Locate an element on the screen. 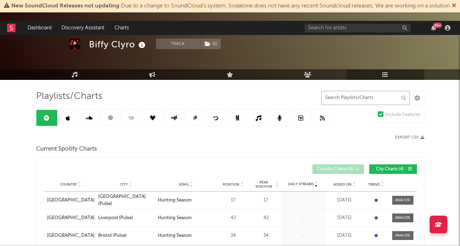 The height and width of the screenshot is (246, 460). span: Peak Position is located at coordinates (264, 184).